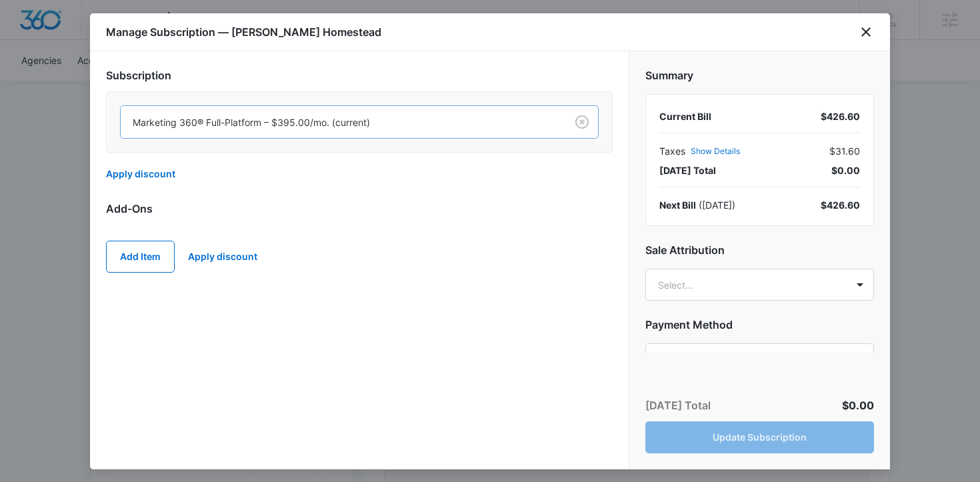 This screenshot has width=980, height=482. What do you see at coordinates (583, 122) in the screenshot?
I see `button: Clear` at bounding box center [583, 122].